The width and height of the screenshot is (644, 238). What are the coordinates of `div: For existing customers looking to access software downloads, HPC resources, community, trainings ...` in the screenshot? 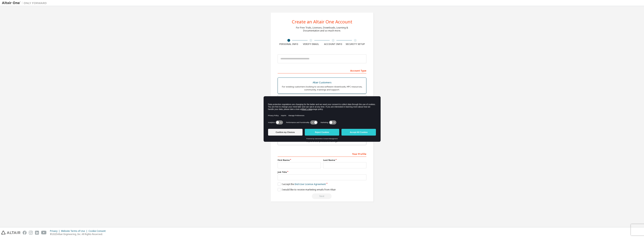 It's located at (322, 88).